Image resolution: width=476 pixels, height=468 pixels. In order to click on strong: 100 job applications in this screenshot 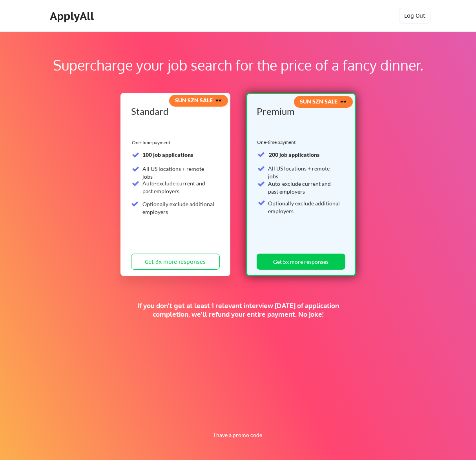, I will do `click(167, 155)`.